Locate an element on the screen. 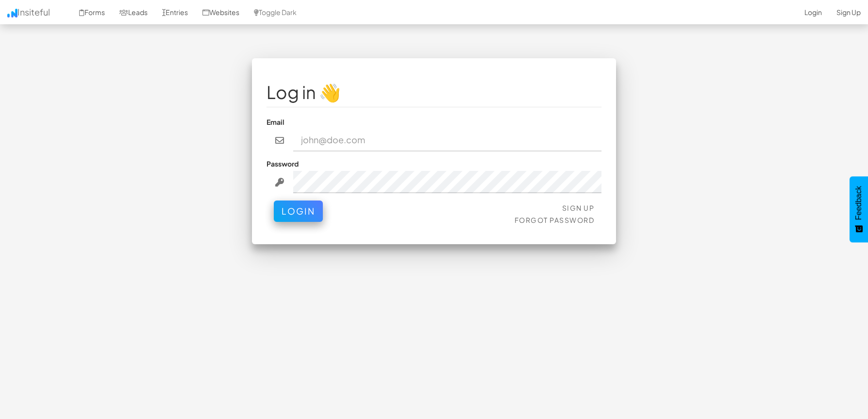 This screenshot has width=868, height=419. label: Email is located at coordinates (275, 122).